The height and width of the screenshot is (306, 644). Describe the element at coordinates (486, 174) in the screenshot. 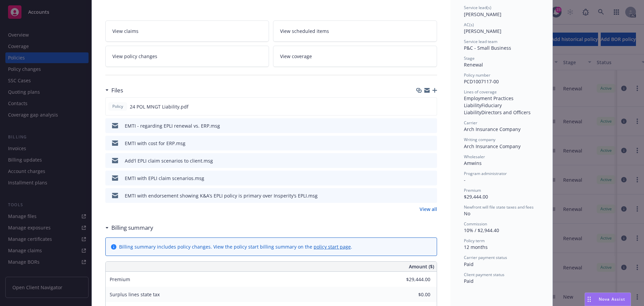

I see `span: Program administrator` at that location.